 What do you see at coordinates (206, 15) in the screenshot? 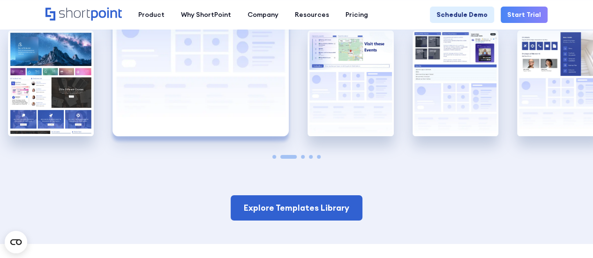
I see `a: Why ShortPoint` at bounding box center [206, 15].